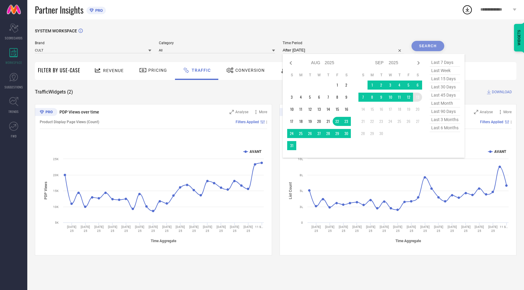  I want to click on td: Tue Aug 19 2025, so click(310, 122).